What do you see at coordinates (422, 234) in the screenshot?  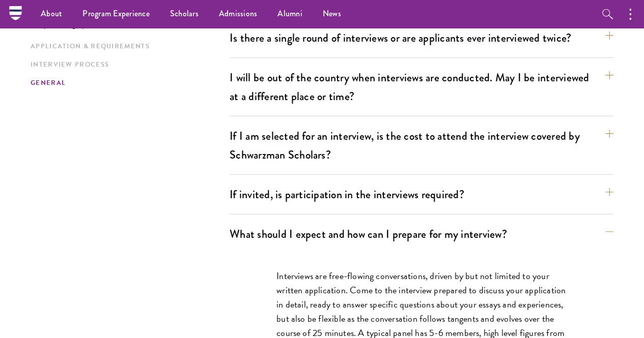 I see `button: What should I expect and how can I prepare for my interview?` at bounding box center [422, 234].